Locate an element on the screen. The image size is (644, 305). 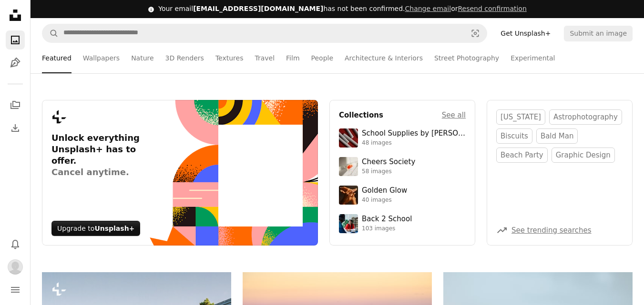
a: Collections is located at coordinates (15, 105).